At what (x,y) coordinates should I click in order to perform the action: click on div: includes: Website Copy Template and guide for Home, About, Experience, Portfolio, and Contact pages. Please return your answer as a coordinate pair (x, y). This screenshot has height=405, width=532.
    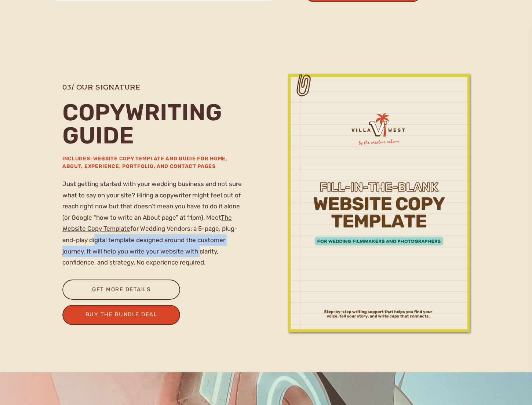
    Looking at the image, I should click on (151, 164).